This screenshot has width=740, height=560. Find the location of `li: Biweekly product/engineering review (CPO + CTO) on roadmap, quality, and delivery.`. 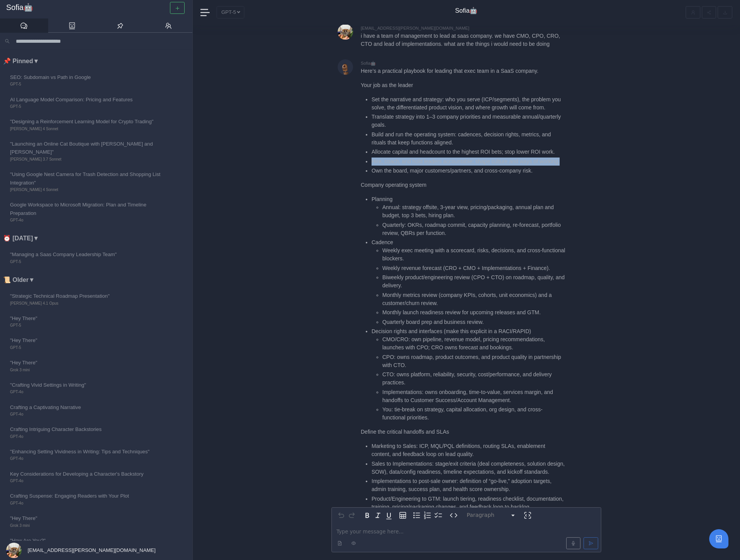

li: Biweekly product/engineering review (CPO + CTO) on roadmap, quality, and delivery. is located at coordinates (474, 282).